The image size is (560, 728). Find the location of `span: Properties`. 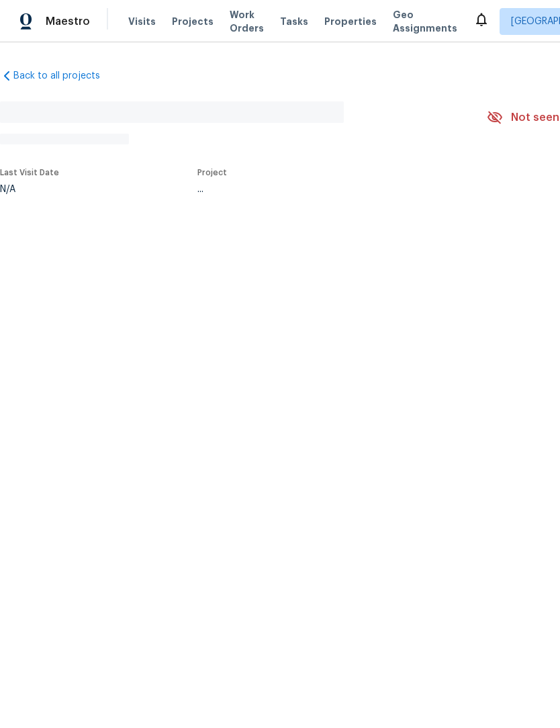

span: Properties is located at coordinates (351, 22).